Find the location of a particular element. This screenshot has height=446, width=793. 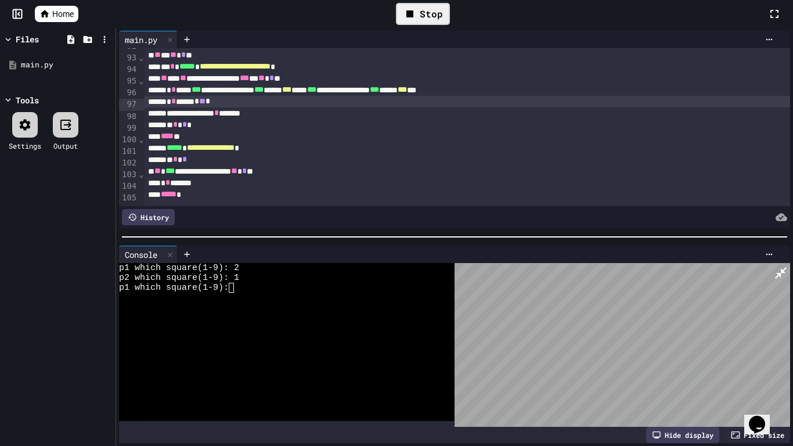

div: 93 is located at coordinates (128, 58).